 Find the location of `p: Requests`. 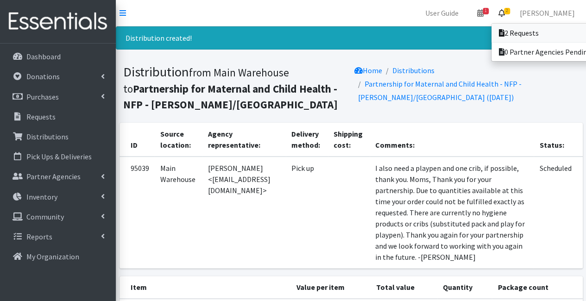

p: Requests is located at coordinates (41, 117).